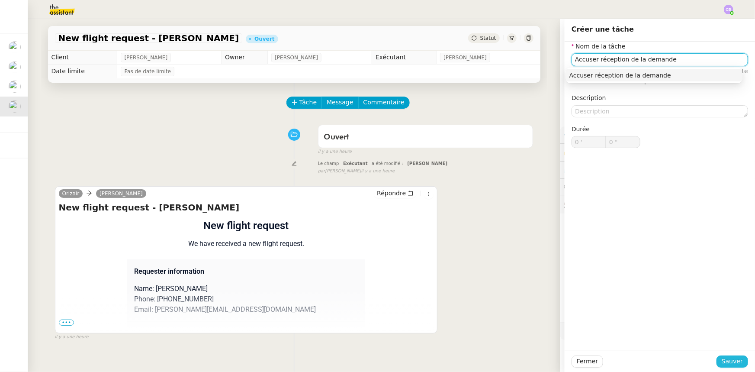 The image size is (755, 372). Describe the element at coordinates (265, 39) in the screenshot. I see `div: Ouvert` at that location.